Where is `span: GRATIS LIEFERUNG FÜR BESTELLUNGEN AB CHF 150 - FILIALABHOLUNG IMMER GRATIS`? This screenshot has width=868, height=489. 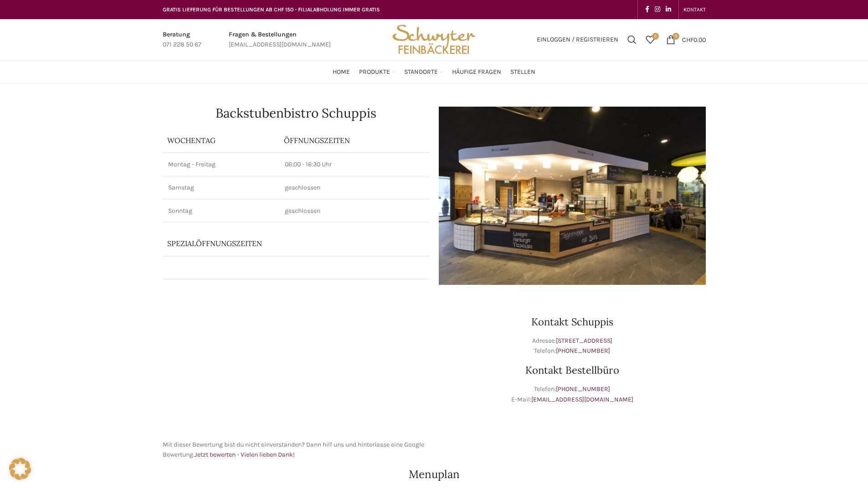
span: GRATIS LIEFERUNG FÜR BESTELLUNGEN AB CHF 150 - FILIALABHOLUNG IMMER GRATIS is located at coordinates (271, 10).